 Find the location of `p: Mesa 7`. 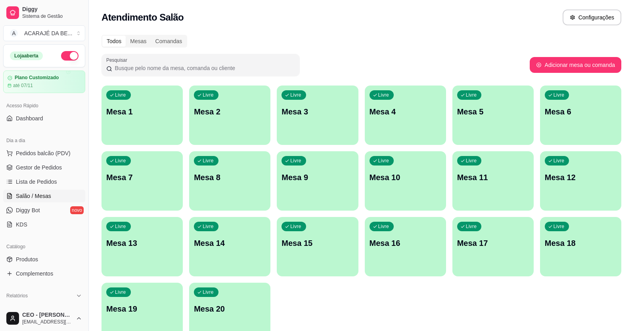

p: Mesa 7 is located at coordinates (142, 178).